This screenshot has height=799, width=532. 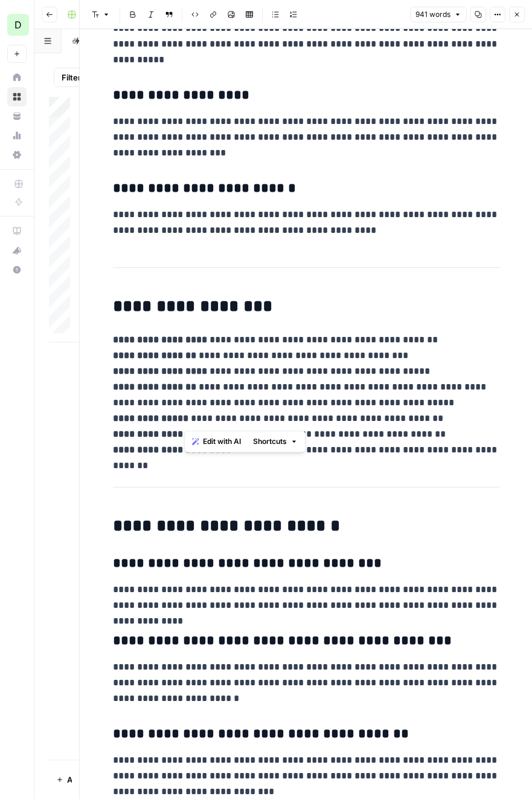 What do you see at coordinates (17, 269) in the screenshot?
I see `button: Help + Support` at bounding box center [17, 269].